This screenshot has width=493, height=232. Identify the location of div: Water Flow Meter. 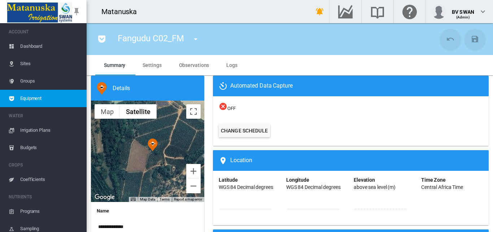
(151, 88).